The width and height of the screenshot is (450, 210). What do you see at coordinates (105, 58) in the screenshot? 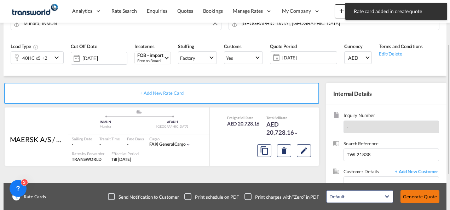
I see `input: Select` at bounding box center [105, 58].